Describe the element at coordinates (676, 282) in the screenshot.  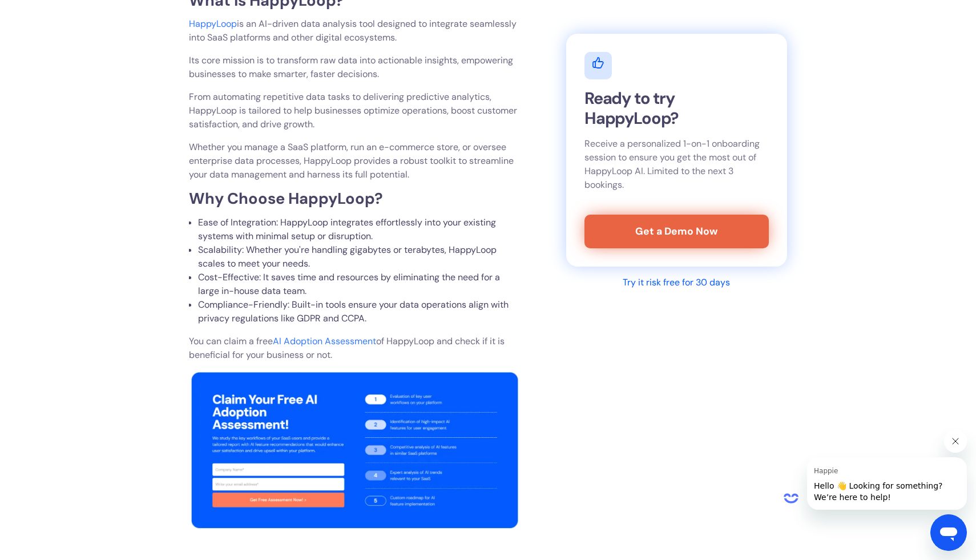
I see `div: Try it risk free for 30 days` at that location.